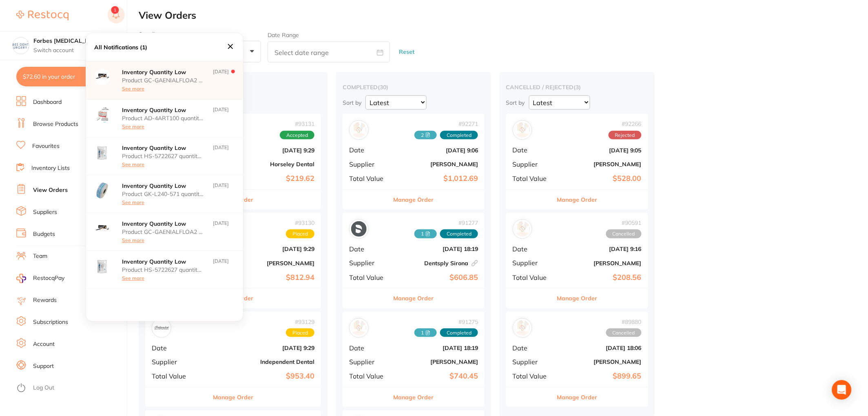 This screenshot has height=416, width=868. What do you see at coordinates (75, 41) in the screenshot?
I see `h4: Forbes Dental Surgery (DentalTown 6)` at bounding box center [75, 41].